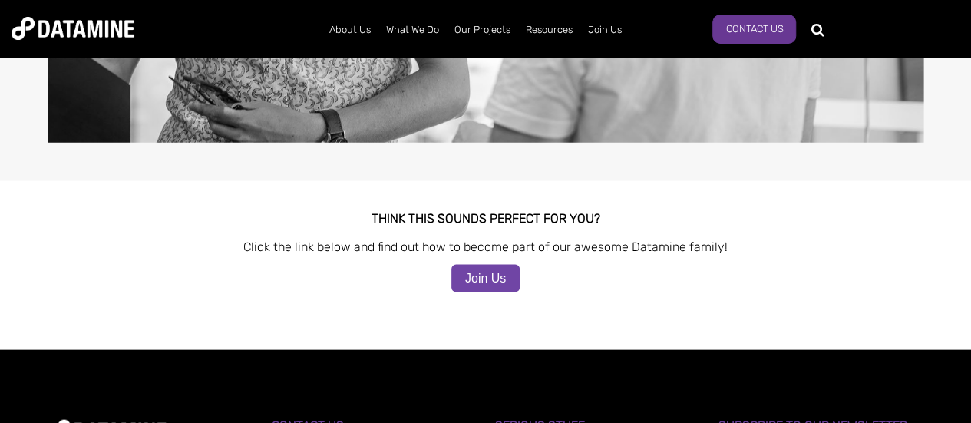 The width and height of the screenshot is (971, 423). What do you see at coordinates (412, 30) in the screenshot?
I see `a: What We Do` at bounding box center [412, 30].